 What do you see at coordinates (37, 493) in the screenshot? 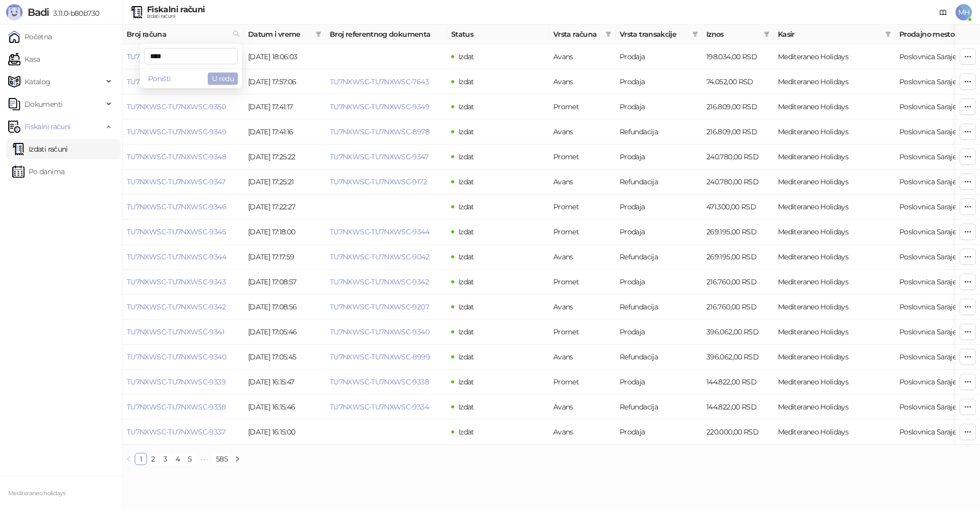
I see `small: Mediteraneo holidays` at bounding box center [37, 493].